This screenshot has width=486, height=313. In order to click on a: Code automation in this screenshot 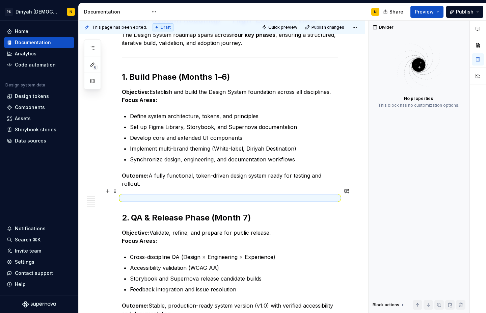, I will do `click(39, 65)`.